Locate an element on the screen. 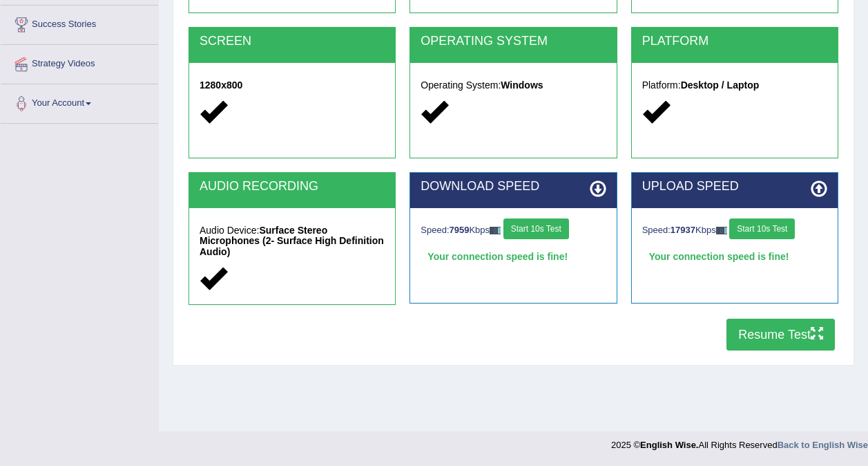 The height and width of the screenshot is (466, 868). h5: Platform: is located at coordinates (735, 85).